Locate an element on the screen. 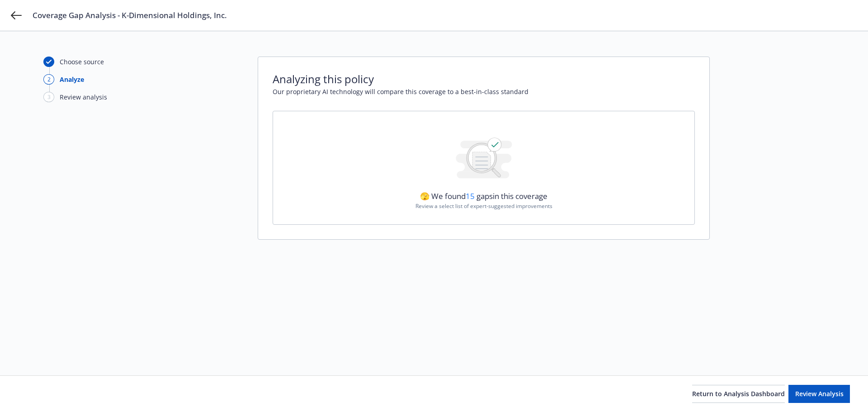  span: Return to Analysis Dashboard is located at coordinates (738, 393).